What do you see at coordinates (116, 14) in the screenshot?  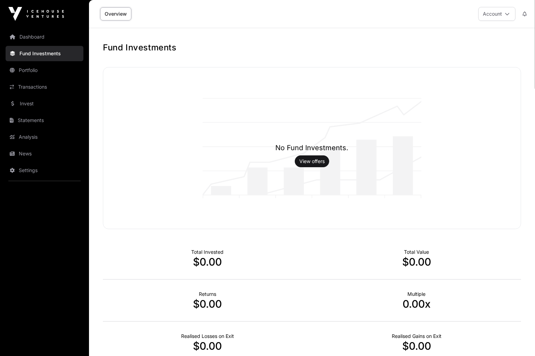 I see `a: Overview` at bounding box center [116, 14].